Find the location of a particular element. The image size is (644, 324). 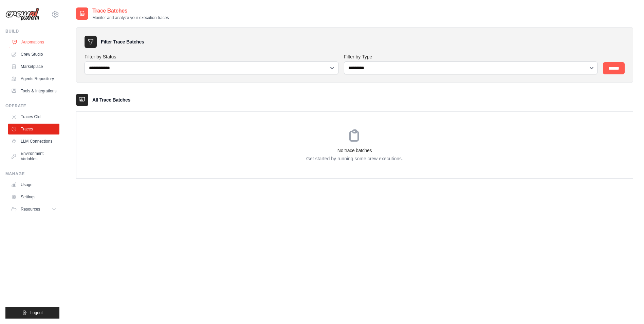

a: Automations is located at coordinates (34, 42).